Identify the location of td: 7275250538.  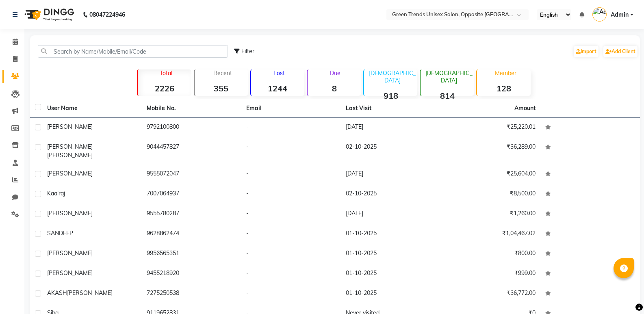
(191, 294).